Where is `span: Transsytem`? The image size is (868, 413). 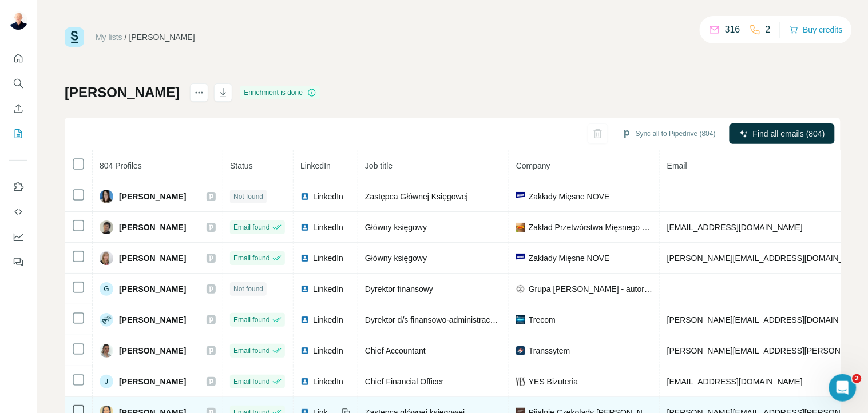
span: Transsytem is located at coordinates (549, 351).